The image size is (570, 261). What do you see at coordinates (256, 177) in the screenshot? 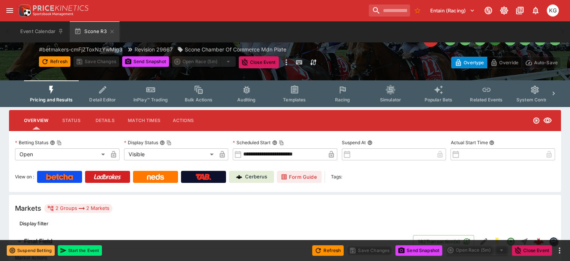
I see `p: Cerberus` at bounding box center [256, 177].